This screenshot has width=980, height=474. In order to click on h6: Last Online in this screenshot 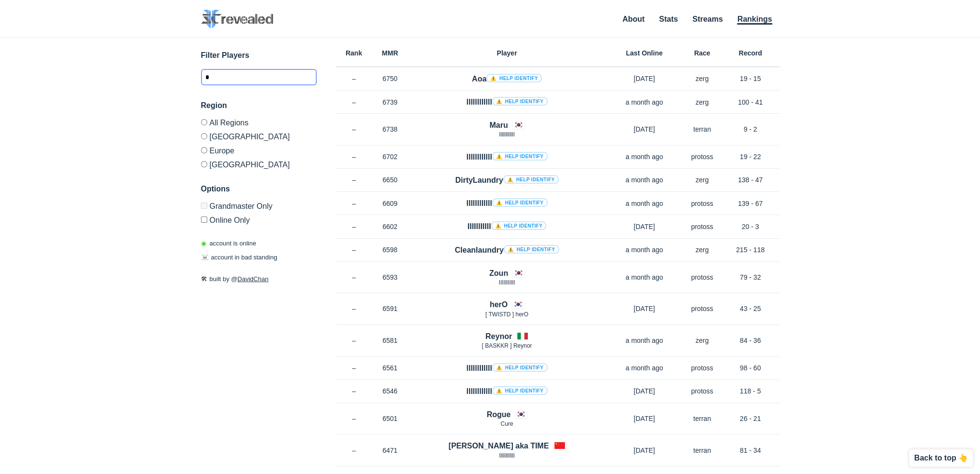, I will do `click(645, 53)`.